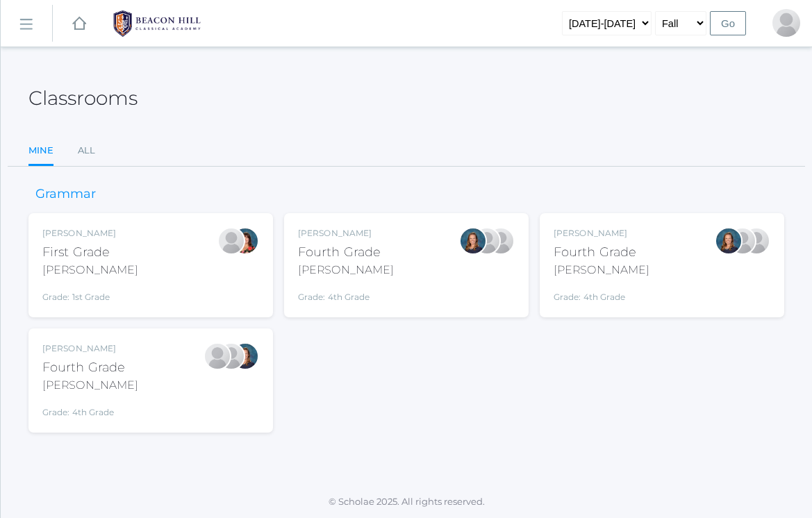 This screenshot has height=518, width=812. Describe the element at coordinates (90, 294) in the screenshot. I see `div: Grade: 1st Grade` at that location.